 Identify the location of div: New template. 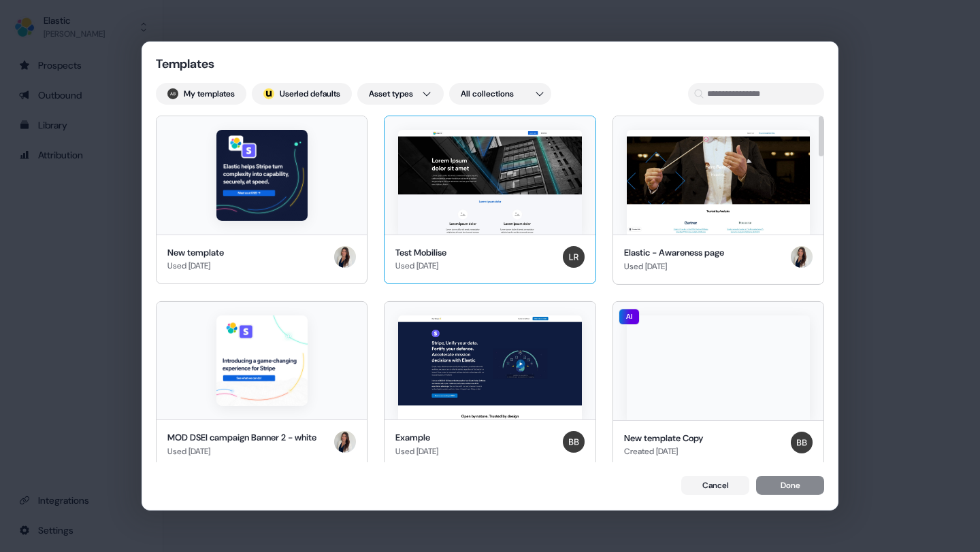
(196, 253).